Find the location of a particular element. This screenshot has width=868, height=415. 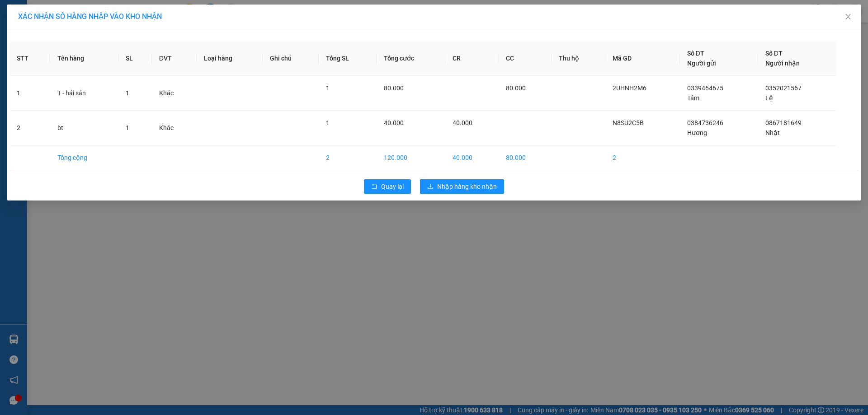

td: 40.000 is located at coordinates (472, 157).